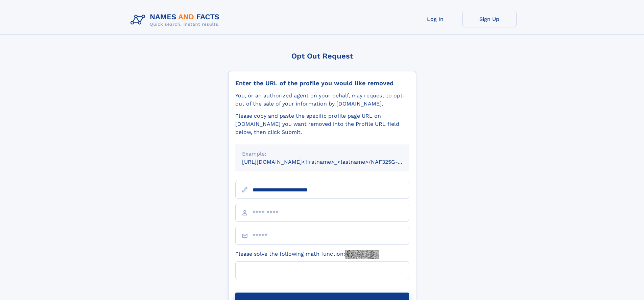 Image resolution: width=644 pixels, height=300 pixels. Describe the element at coordinates (307, 254) in the screenshot. I see `label: Please solve the following math function:` at that location.